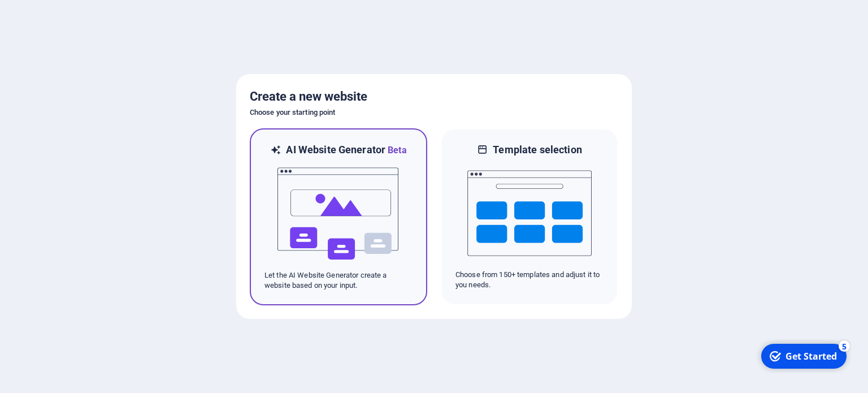 This screenshot has width=868, height=393. Describe the element at coordinates (339, 280) in the screenshot. I see `p: Let the AI Website Generator create a website based on your input.` at that location.